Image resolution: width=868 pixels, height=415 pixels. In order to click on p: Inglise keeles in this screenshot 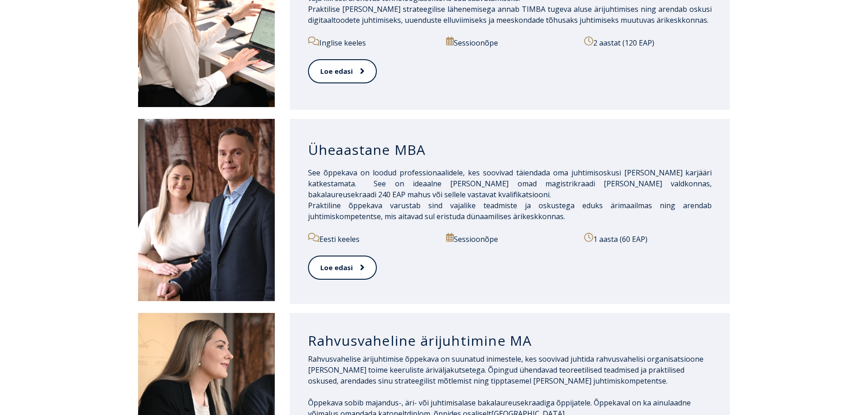, I will do `click(372, 43)`.